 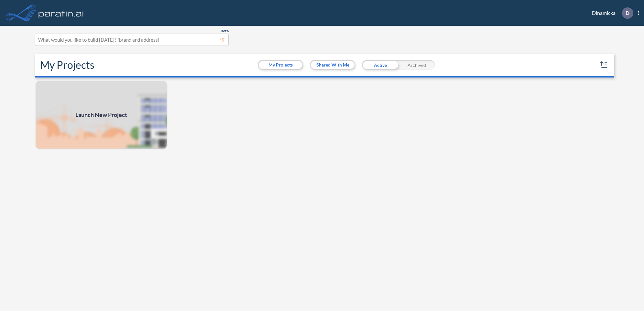 What do you see at coordinates (627, 13) in the screenshot?
I see `p: D` at bounding box center [627, 13].